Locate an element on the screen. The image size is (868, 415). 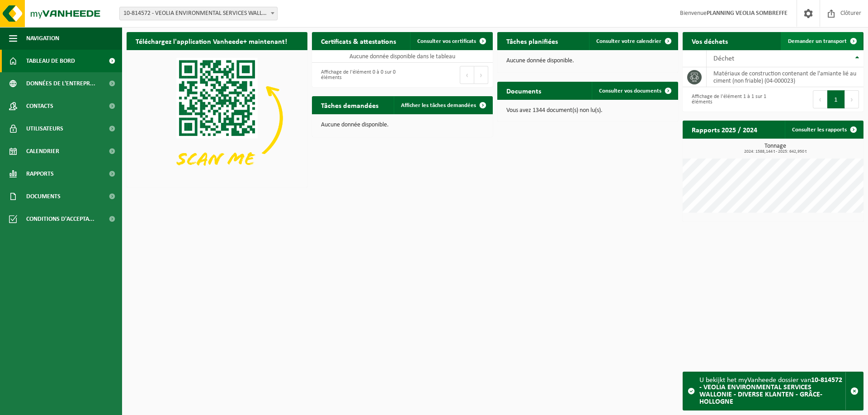
span: Navigation is located at coordinates (43, 38).